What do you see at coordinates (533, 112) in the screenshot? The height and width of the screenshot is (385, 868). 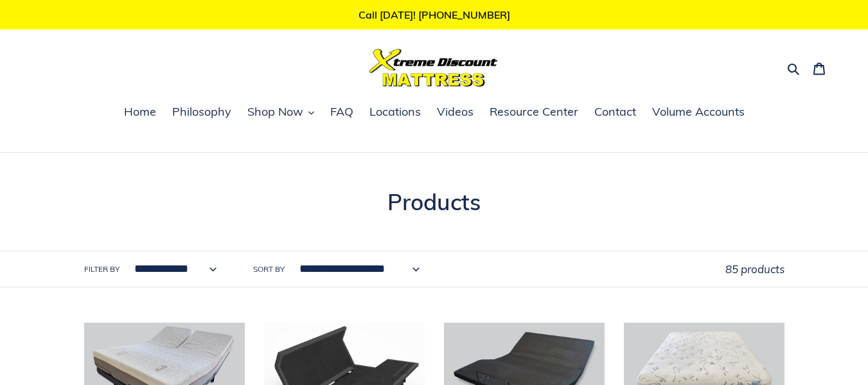 I see `a: Resource Center` at bounding box center [533, 112].